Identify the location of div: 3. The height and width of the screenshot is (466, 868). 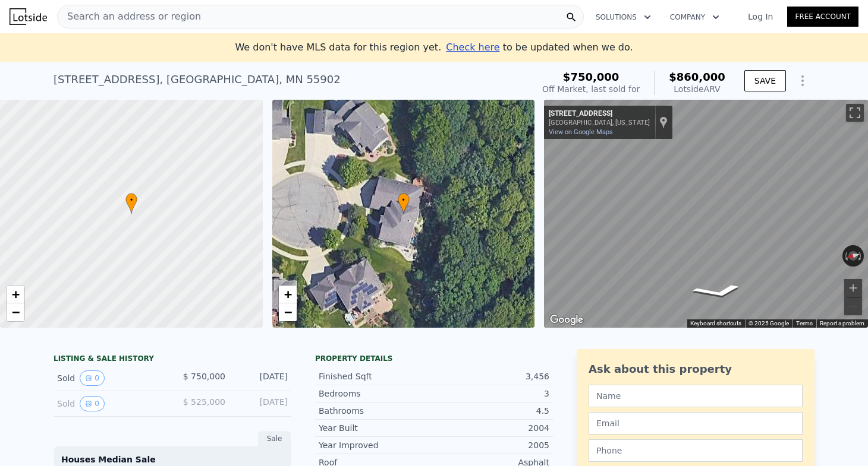
(492, 394).